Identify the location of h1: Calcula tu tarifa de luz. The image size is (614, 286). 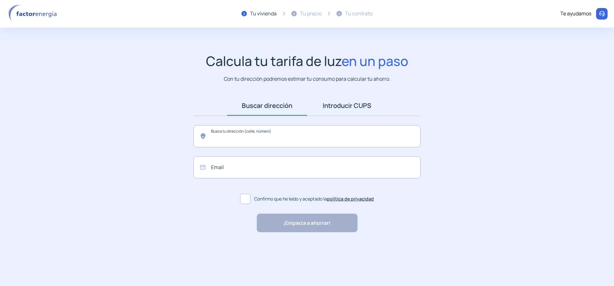
(307, 61).